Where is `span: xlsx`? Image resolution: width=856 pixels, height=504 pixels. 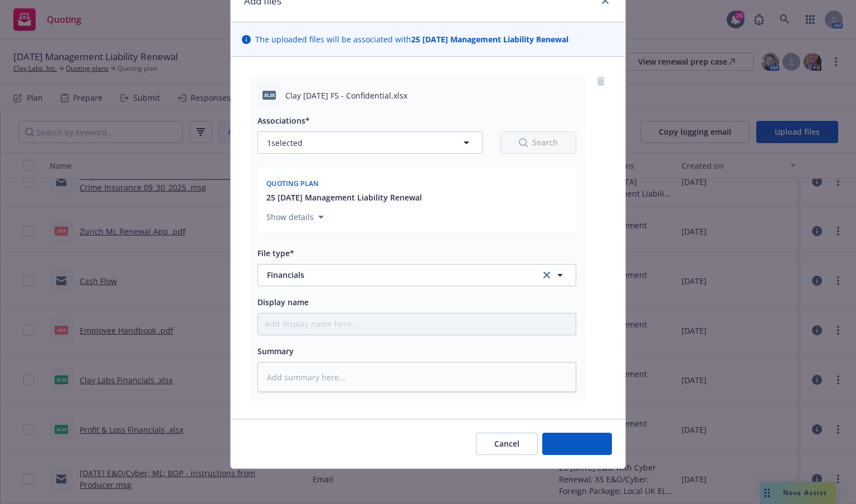
span: xlsx is located at coordinates (269, 94).